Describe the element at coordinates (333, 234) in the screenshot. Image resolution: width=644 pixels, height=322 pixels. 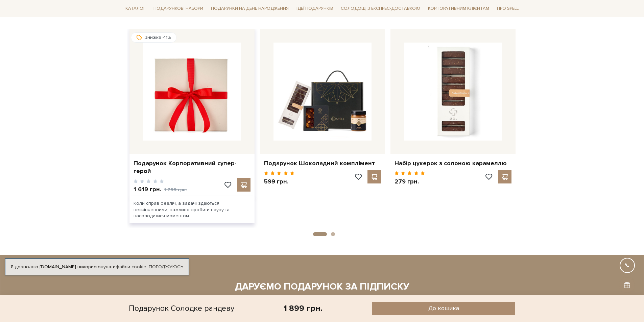
I see `button: 2 of 2` at that location.